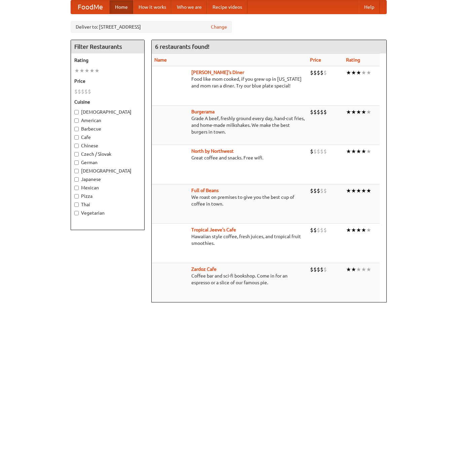  Describe the element at coordinates (229, 125) in the screenshot. I see `p: Grade A beef, freshly ground every day, hand-cut fries, and home-made milkshakes. We make the bes...` at that location.